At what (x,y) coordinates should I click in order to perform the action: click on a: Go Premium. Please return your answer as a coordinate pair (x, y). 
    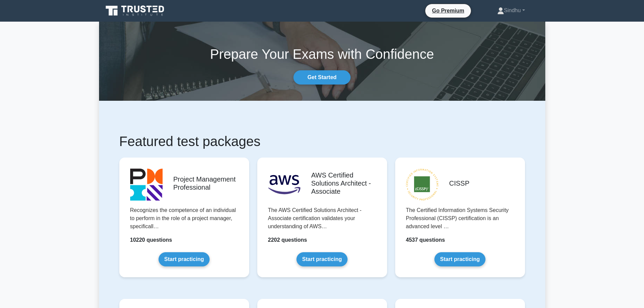
    Looking at the image, I should click on (448, 10).